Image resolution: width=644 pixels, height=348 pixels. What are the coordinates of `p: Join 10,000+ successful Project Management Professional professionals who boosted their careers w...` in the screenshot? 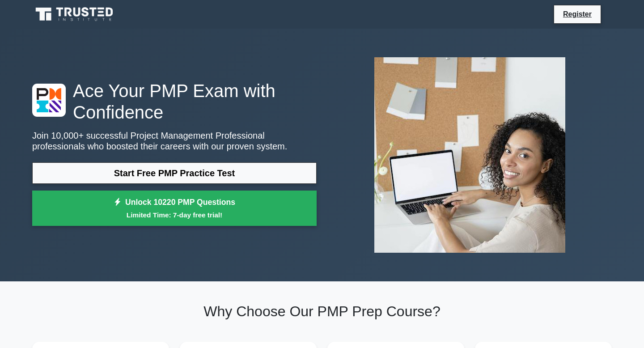 It's located at (175, 141).